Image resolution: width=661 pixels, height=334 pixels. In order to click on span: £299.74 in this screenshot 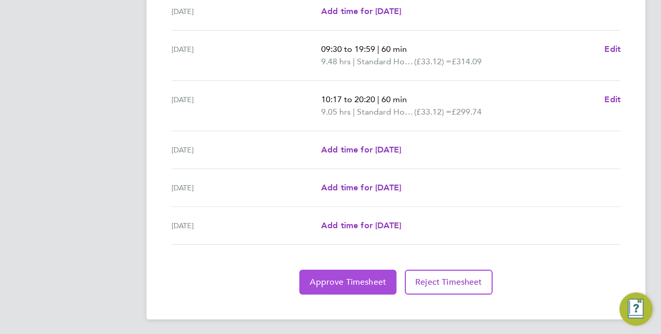, I will do `click(466, 112)`.